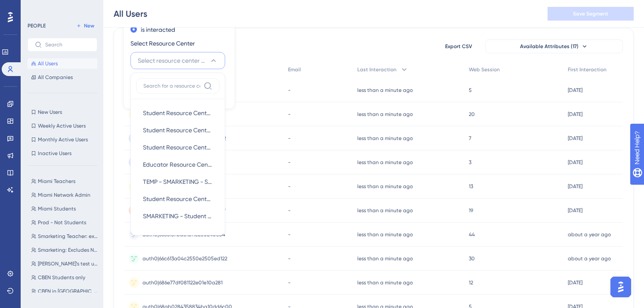 Image resolution: width=644 pixels, height=308 pixels. I want to click on span: Student Resource Center - Production - skills page, so click(178, 148).